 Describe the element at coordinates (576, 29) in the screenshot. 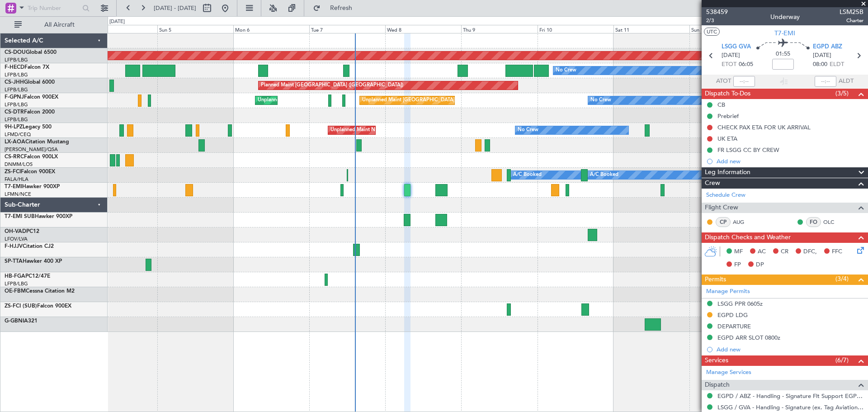

I see `div: Fri 10` at that location.